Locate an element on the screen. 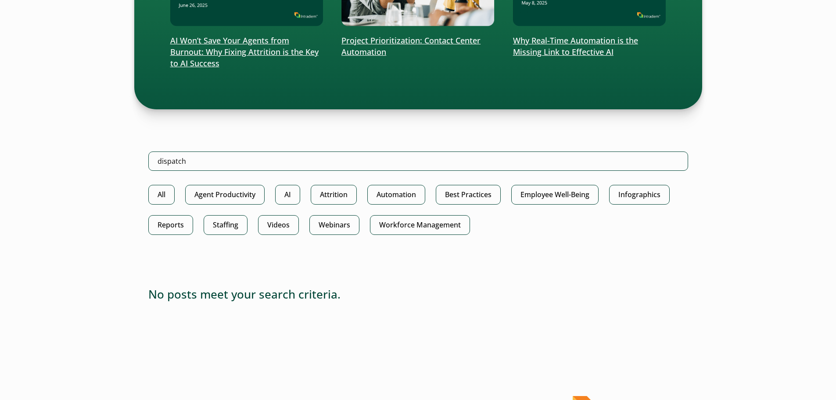 The width and height of the screenshot is (836, 400). a: Webinars is located at coordinates (335, 225).